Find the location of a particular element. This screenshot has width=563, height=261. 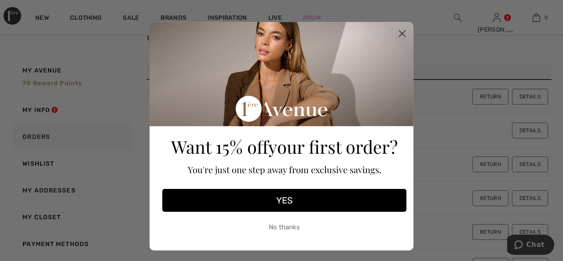

button: YES is located at coordinates (284, 201).